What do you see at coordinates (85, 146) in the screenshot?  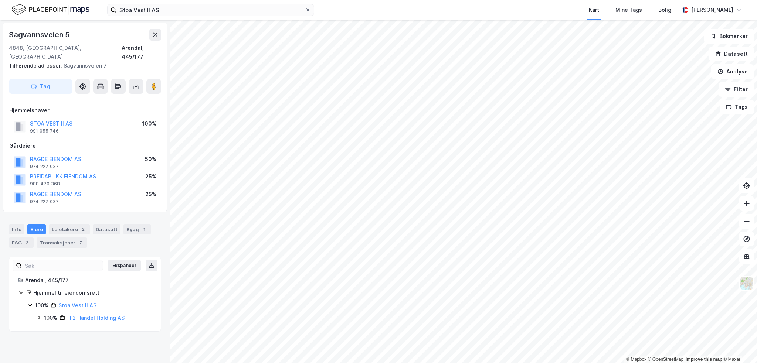 I see `div: Gårdeiere` at bounding box center [85, 146].